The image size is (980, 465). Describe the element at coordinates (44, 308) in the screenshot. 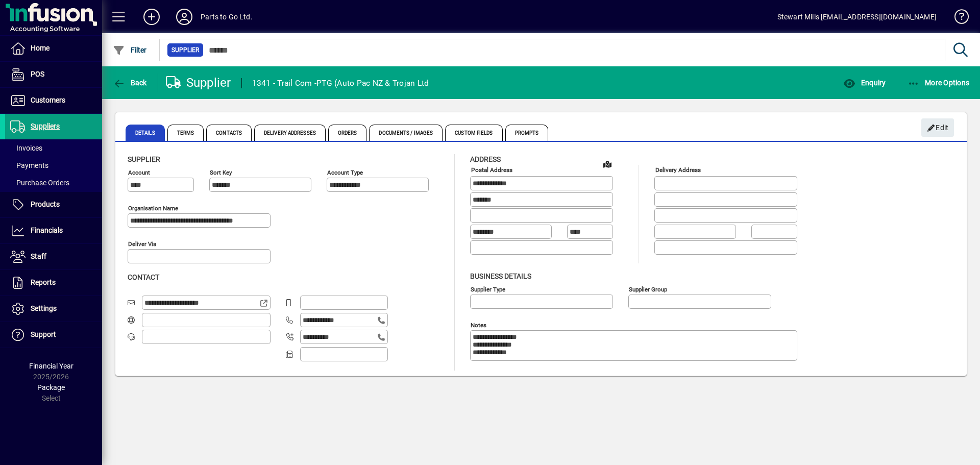

I see `span: Settings` at that location.